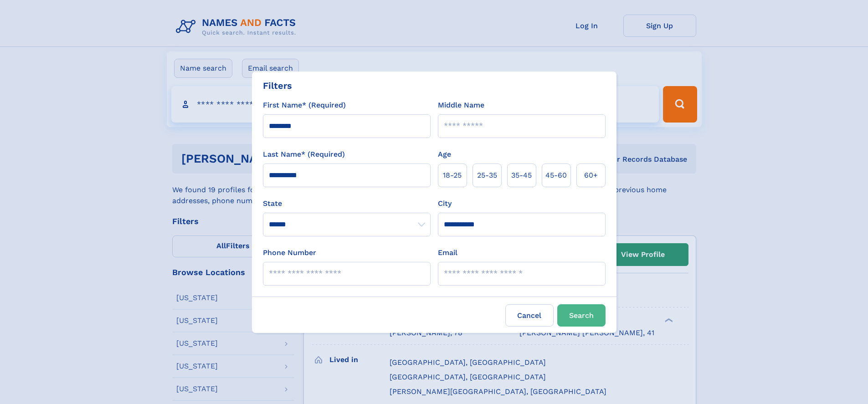 The height and width of the screenshot is (404, 868). I want to click on label: First Name* (Required), so click(304, 105).